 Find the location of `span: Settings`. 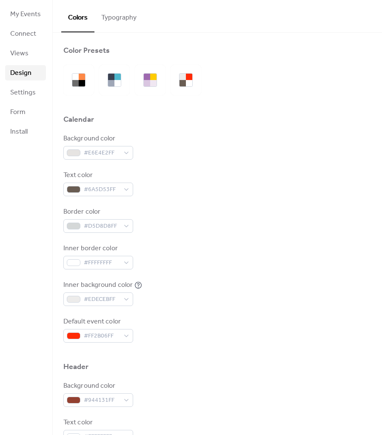

span: Settings is located at coordinates (23, 93).